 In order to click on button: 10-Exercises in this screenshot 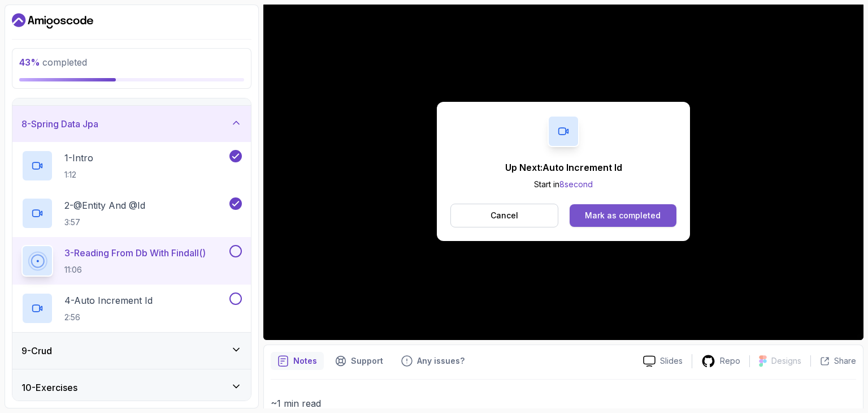, I will do `click(131, 387)`.